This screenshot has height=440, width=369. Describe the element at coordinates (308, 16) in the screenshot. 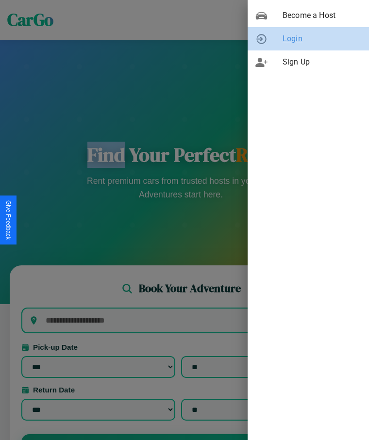

I see `div: Become a Host` at that location.